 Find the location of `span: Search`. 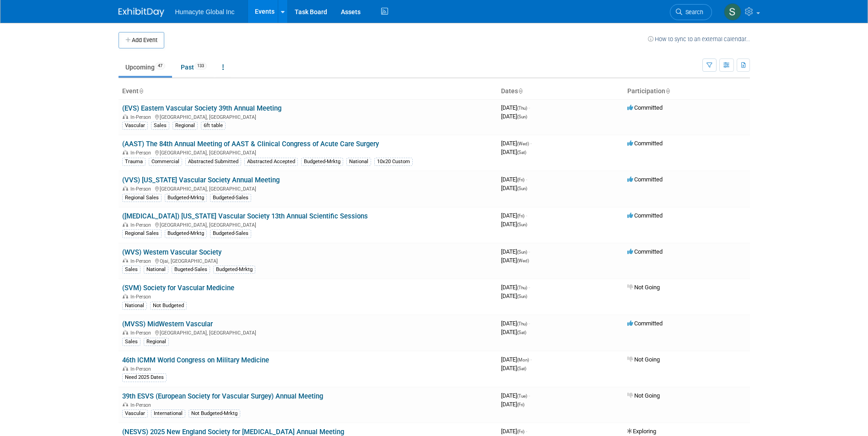

span: Search is located at coordinates (693, 12).